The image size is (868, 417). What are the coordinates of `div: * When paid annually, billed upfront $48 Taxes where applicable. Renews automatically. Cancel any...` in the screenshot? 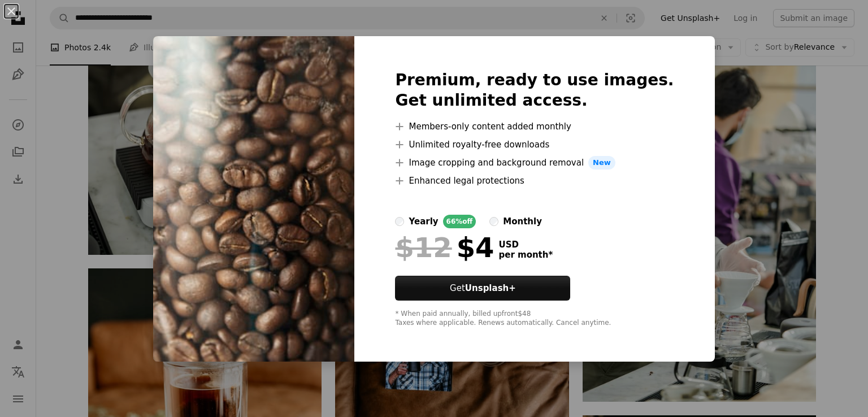 It's located at (534, 318).